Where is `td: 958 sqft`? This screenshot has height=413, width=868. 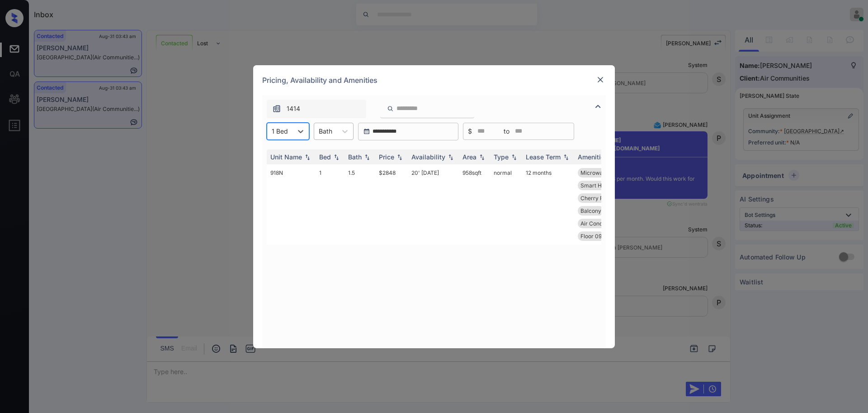
td: 958 sqft is located at coordinates (474, 204).